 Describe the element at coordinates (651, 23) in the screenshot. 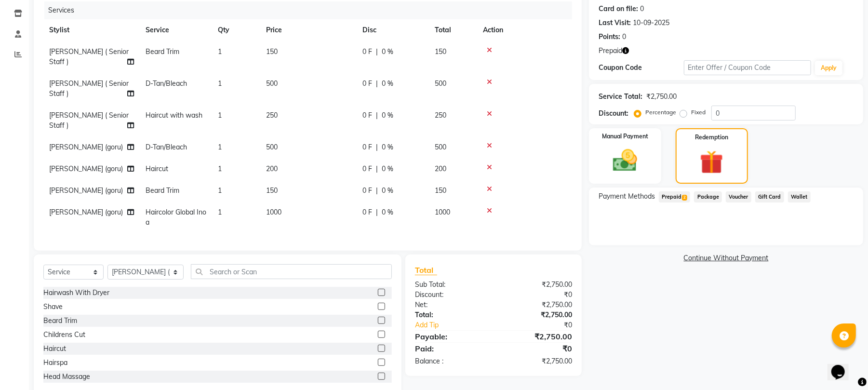

I see `div: 10-09-2025` at that location.